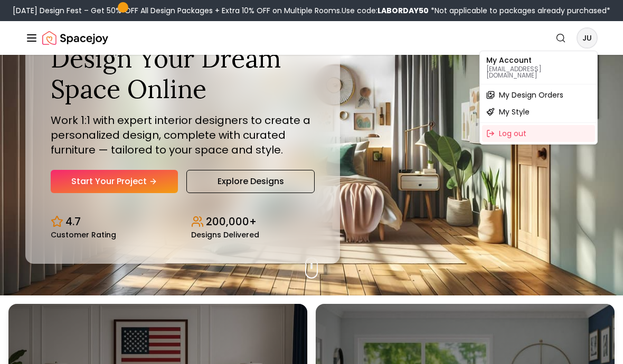 This screenshot has width=623, height=364. I want to click on span: My Design Orders, so click(532, 95).